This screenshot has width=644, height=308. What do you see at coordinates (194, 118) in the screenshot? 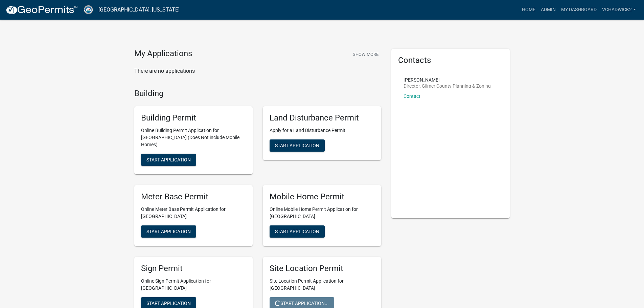
I see `h5: Building Permit` at bounding box center [194, 118].